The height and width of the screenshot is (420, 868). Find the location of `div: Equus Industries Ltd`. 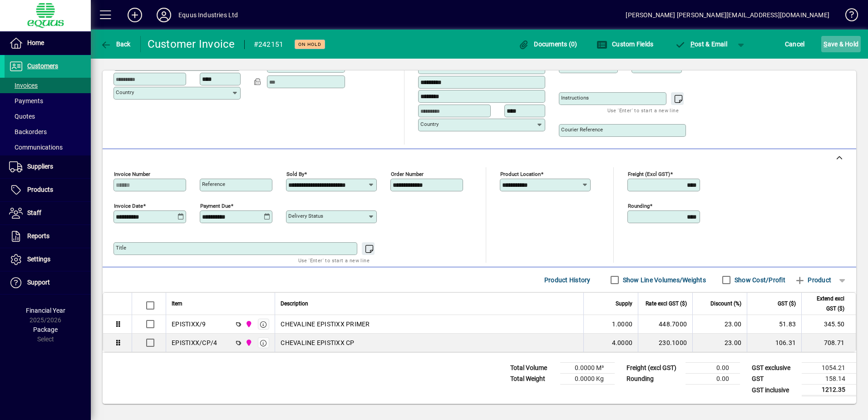

div: Equus Industries Ltd is located at coordinates (209, 15).